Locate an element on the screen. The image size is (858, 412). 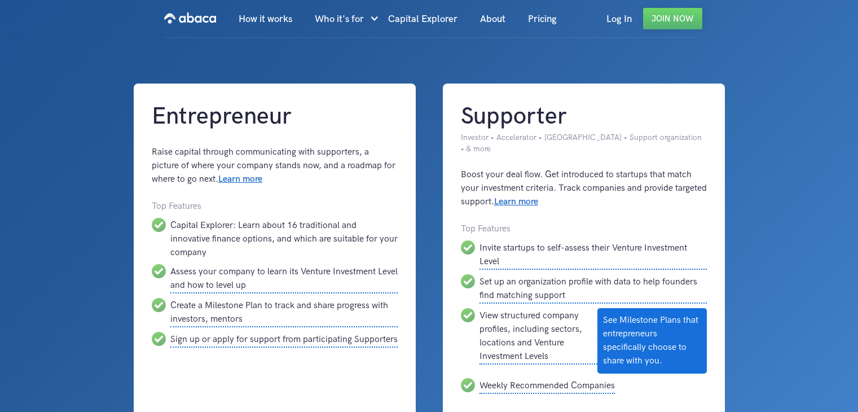
div: Boost your deal flow. Get introduced to startups that match your investment criteria. Track compa... is located at coordinates (584, 188).